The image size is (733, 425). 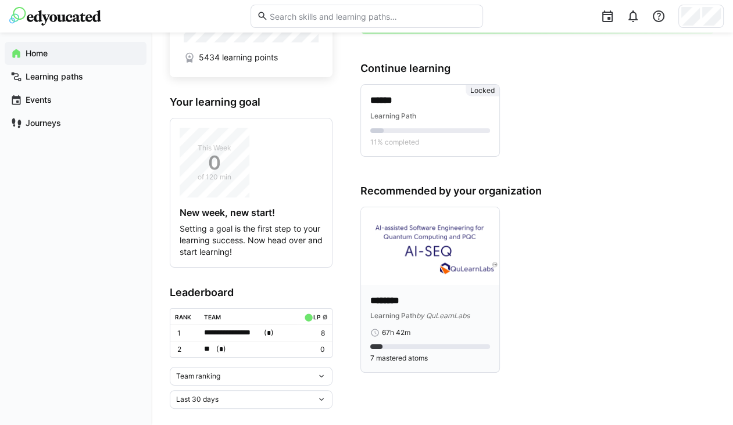 I want to click on span: 11% completed, so click(x=395, y=142).